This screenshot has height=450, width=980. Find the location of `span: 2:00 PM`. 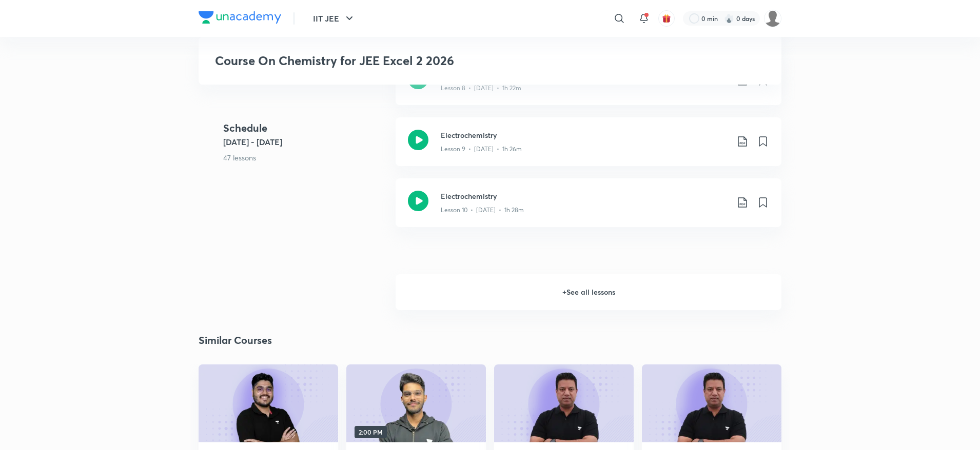

span: 2:00 PM is located at coordinates (370, 433).